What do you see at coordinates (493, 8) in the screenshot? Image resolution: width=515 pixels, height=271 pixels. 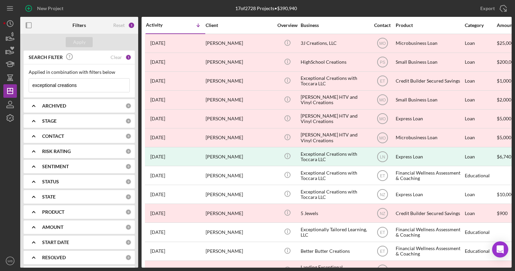 I see `button: Export` at bounding box center [493, 8].